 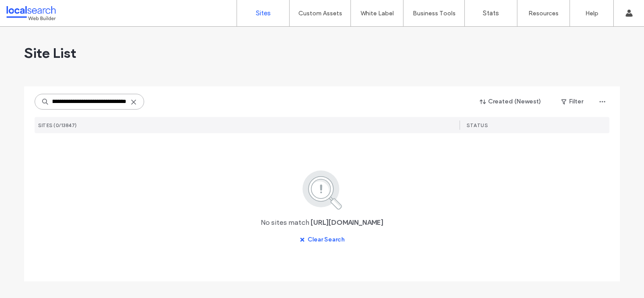 I want to click on img: search.svg, so click(x=322, y=190).